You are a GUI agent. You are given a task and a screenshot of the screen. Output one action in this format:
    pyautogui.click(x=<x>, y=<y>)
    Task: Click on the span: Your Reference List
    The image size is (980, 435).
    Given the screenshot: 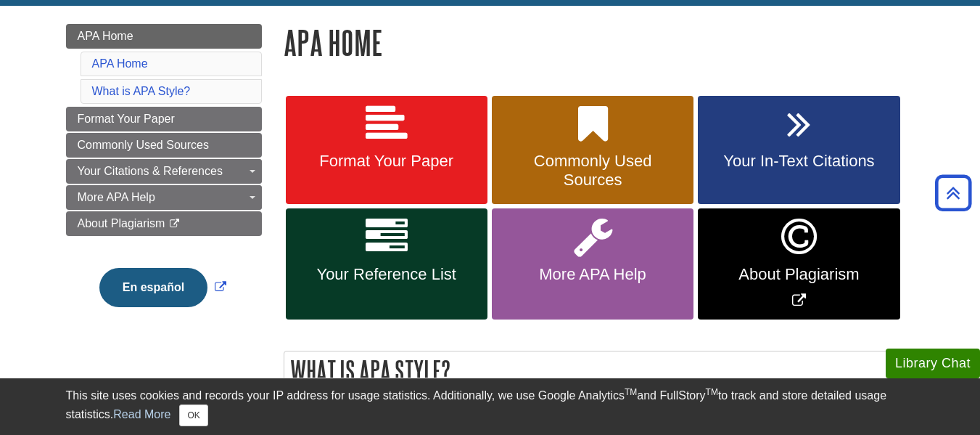 What is the action you would take?
    pyautogui.click(x=387, y=274)
    